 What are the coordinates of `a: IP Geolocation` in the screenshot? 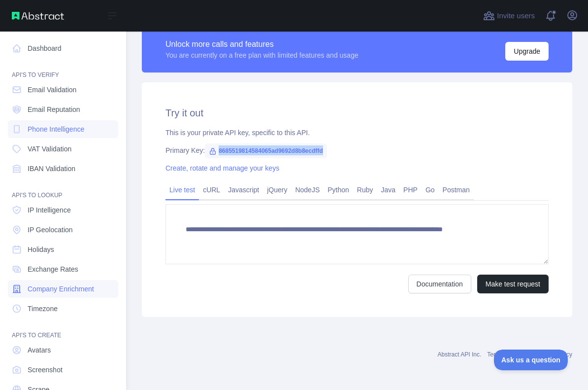 It's located at (63, 230).